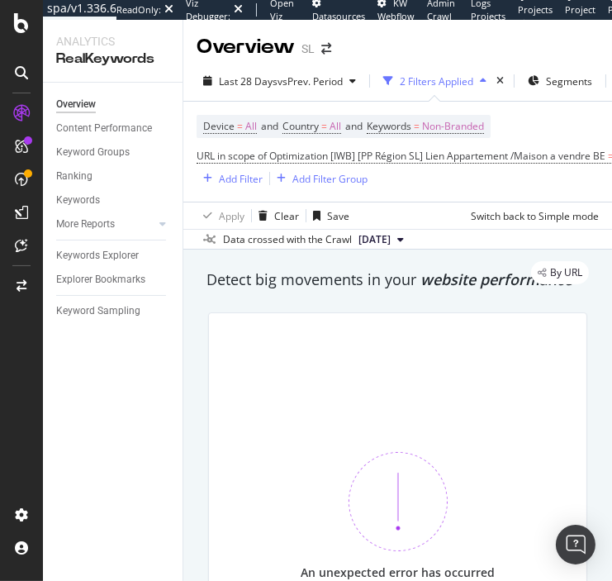 This screenshot has height=581, width=612. What do you see at coordinates (279, 81) in the screenshot?
I see `button: Last 28 DaysvsPrev. Period` at bounding box center [279, 81].